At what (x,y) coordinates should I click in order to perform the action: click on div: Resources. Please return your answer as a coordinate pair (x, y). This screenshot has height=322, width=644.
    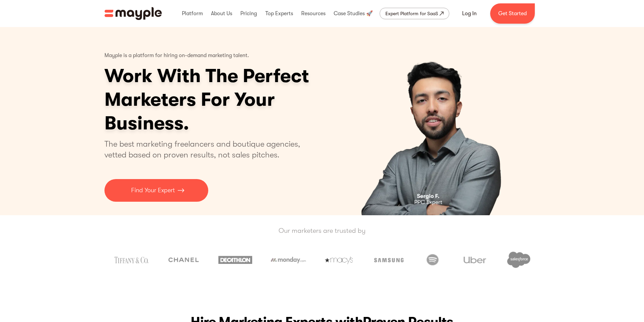
    Looking at the image, I should click on (313, 13).